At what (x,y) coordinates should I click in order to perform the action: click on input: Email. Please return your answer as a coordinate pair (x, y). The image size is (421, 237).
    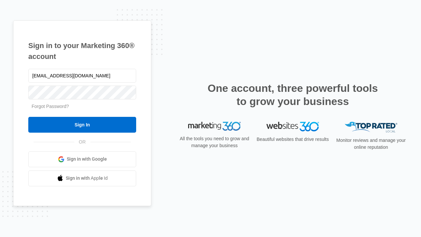
    Looking at the image, I should click on (82, 76).